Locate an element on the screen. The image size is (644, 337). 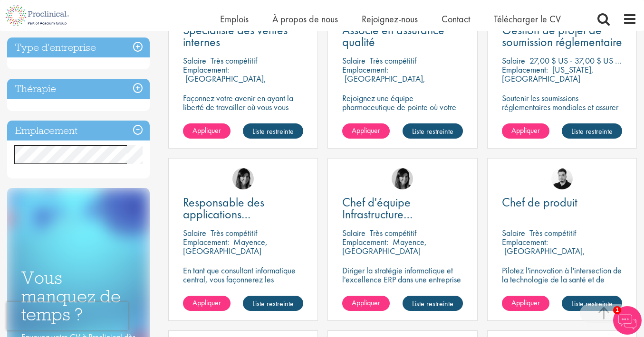
img: Anderson Maldonado is located at coordinates (562, 179).